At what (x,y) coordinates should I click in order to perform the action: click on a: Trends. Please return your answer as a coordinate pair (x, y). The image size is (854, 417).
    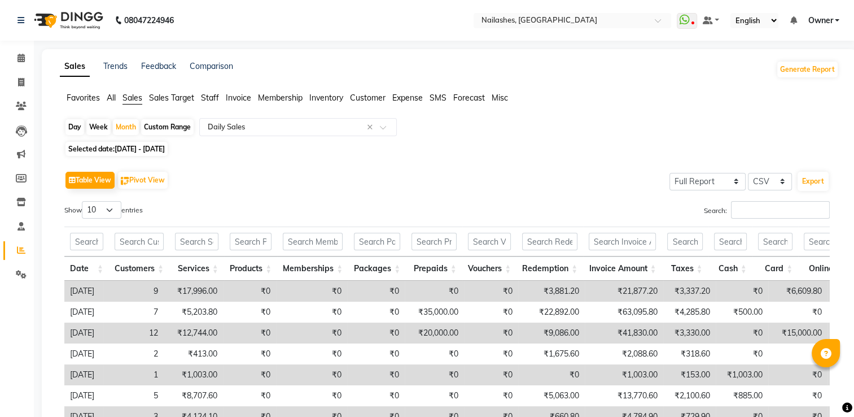
    Looking at the image, I should click on (115, 66).